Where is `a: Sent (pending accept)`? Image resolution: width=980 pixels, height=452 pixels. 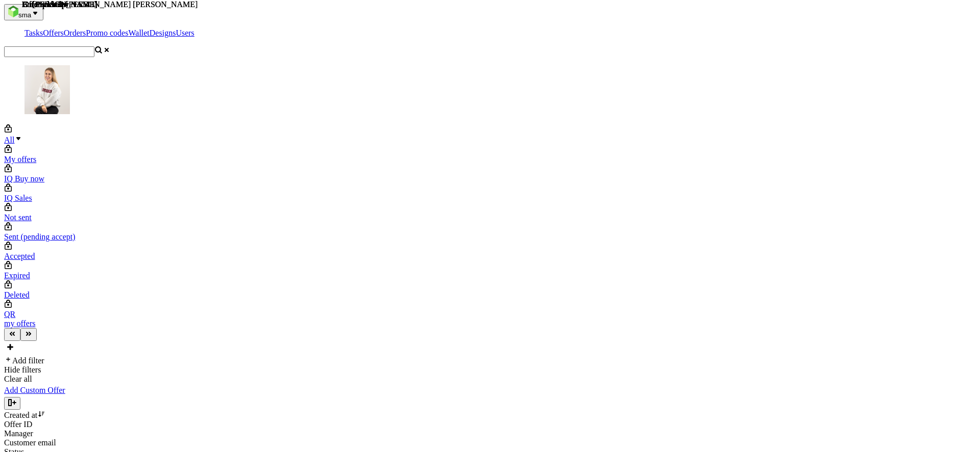 a: Sent (pending accept) is located at coordinates (490, 232).